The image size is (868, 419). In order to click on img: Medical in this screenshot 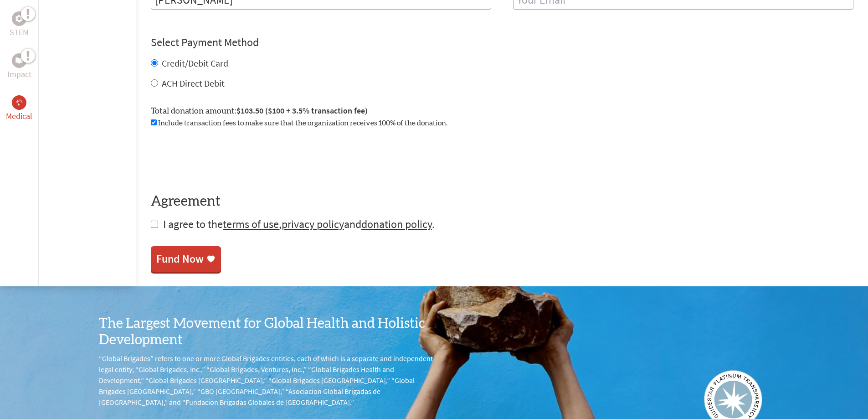, I will do `click(19, 103)`.